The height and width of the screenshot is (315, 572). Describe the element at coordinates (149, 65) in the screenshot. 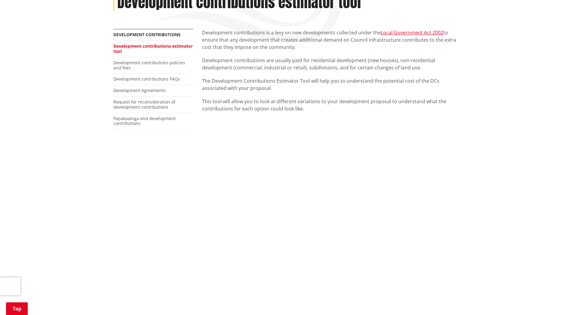

I see `a: Development contributions policies and fees` at that location.